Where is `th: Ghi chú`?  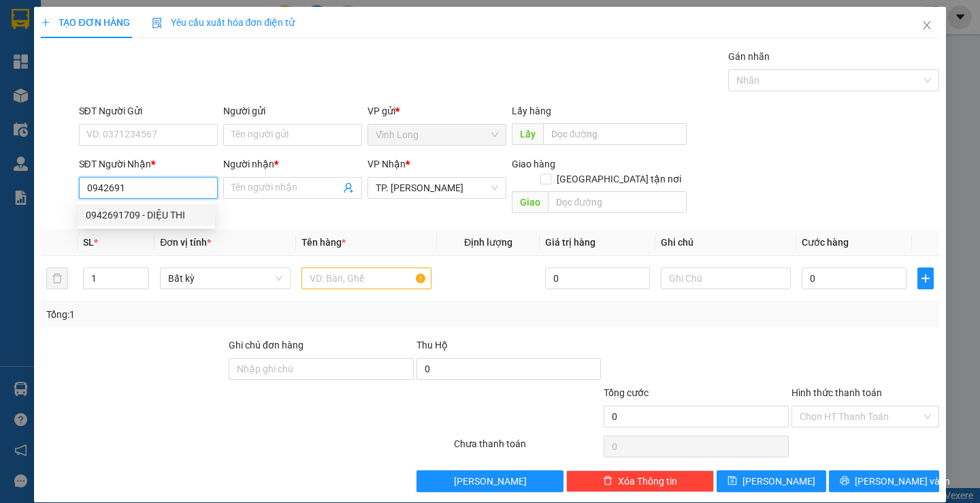 th: Ghi chú is located at coordinates (726, 242).